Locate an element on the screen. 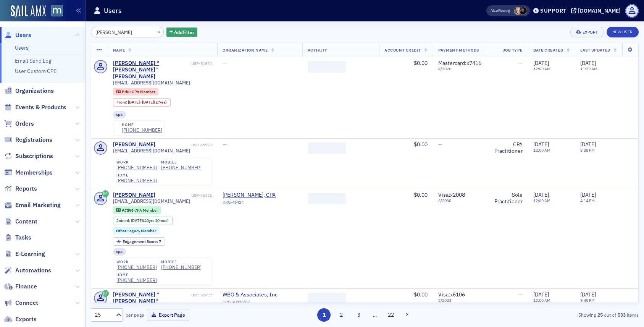 Image resolution: width=644 pixels, height=327 pixels. span: Connect is located at coordinates (27, 303).